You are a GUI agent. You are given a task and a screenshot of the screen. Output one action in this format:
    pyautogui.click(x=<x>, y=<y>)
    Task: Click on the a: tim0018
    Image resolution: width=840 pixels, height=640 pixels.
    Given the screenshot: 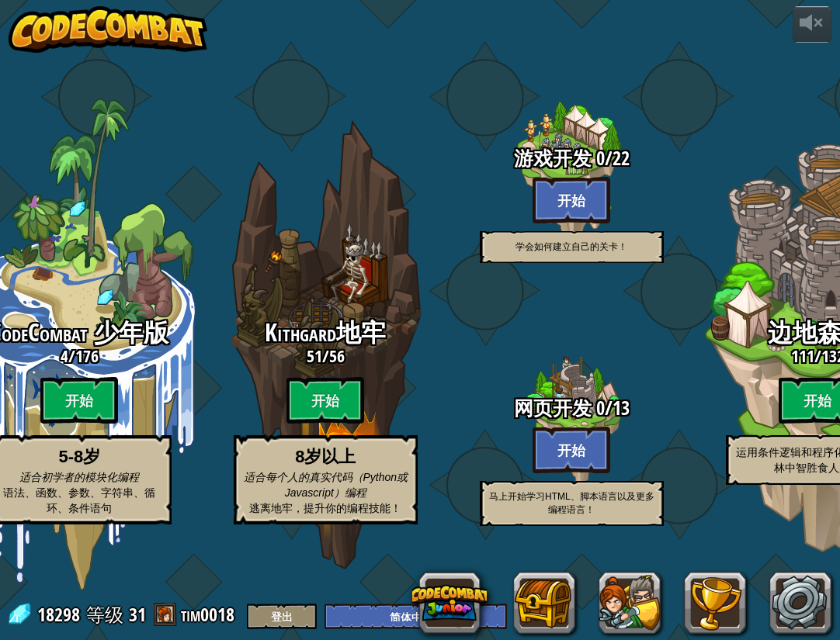 What is the action you would take?
    pyautogui.click(x=210, y=615)
    